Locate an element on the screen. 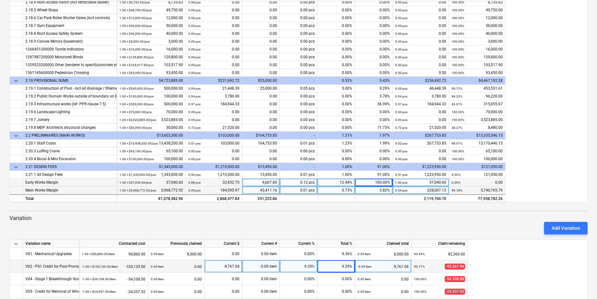 This screenshot has height=299, width=597. small: 1.00 × $49,750.00 / pcs is located at coordinates (135, 10).